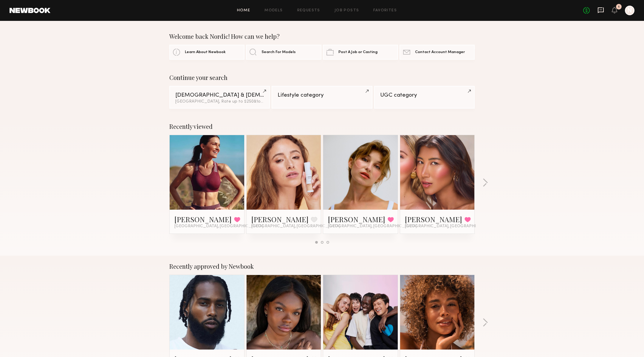 The height and width of the screenshot is (357, 644). What do you see at coordinates (322, 77) in the screenshot?
I see `div: Continue your search` at bounding box center [322, 77].